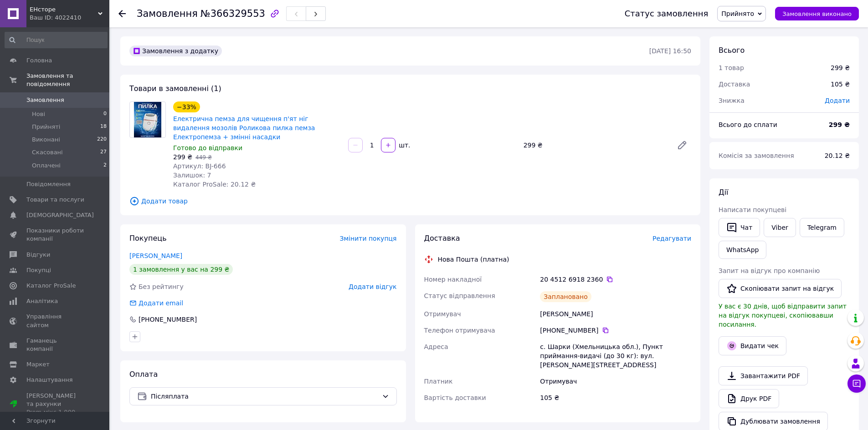  What do you see at coordinates (368, 238) in the screenshot?
I see `span: Змінити покупця` at bounding box center [368, 238].